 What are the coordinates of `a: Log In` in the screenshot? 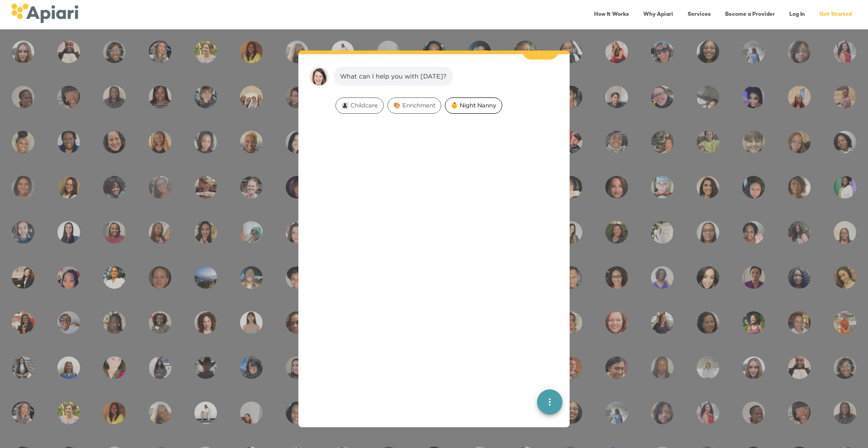 It's located at (797, 14).